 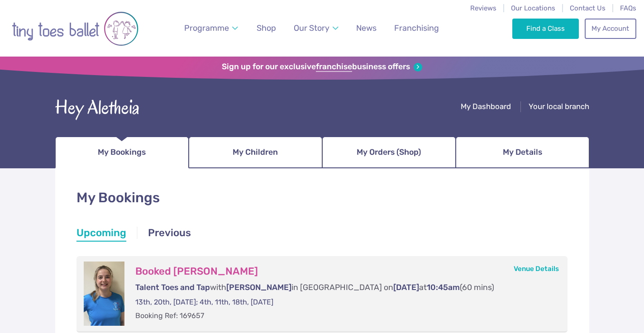 I want to click on a: My Account, so click(x=610, y=28).